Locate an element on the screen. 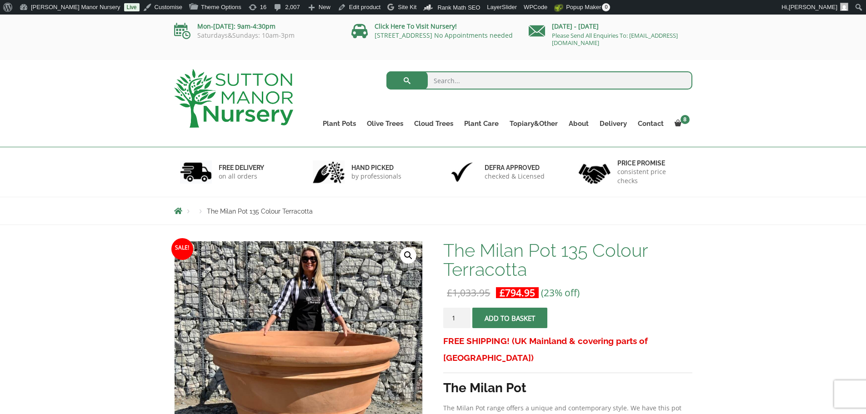 This screenshot has width=866, height=414. a: About is located at coordinates (578, 124).